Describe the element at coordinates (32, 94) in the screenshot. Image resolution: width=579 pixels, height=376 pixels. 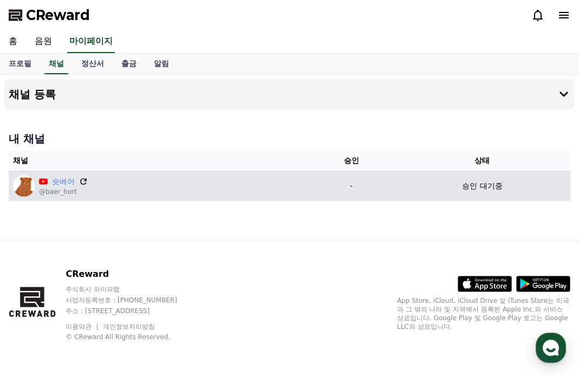
I see `h4: 채널 등록` at that location.